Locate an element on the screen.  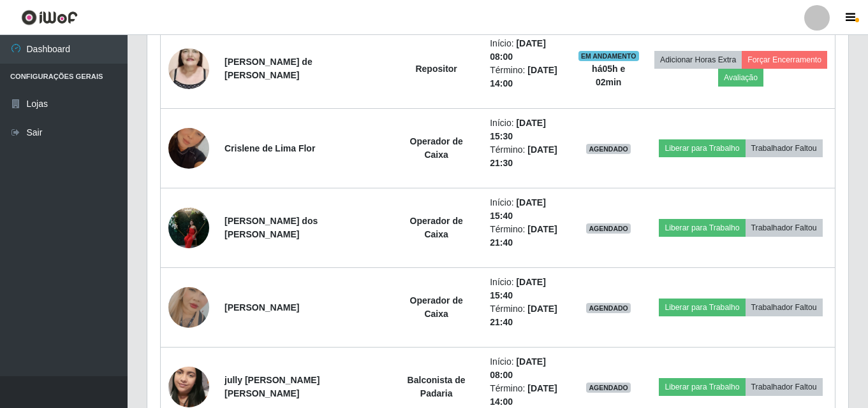
button: Forçar Encerramento is located at coordinates (785, 60).